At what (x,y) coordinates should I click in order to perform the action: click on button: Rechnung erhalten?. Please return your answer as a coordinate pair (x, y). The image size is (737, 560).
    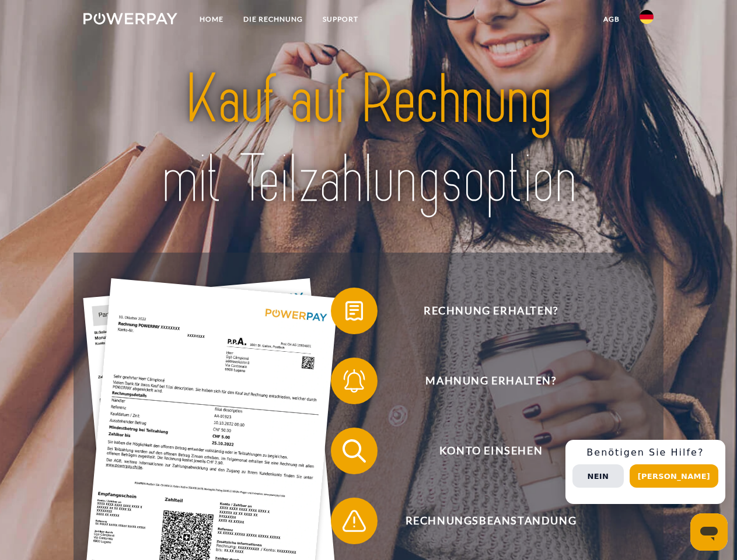
    Looking at the image, I should click on (482, 311).